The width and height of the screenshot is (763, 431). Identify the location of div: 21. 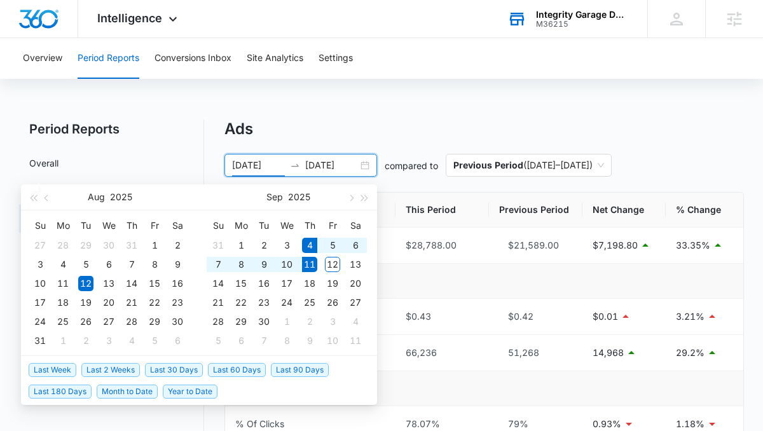
(132, 303).